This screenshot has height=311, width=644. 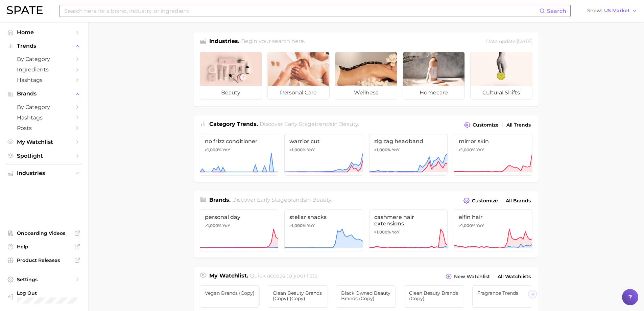 What do you see at coordinates (44, 46) in the screenshot?
I see `span: Trends` at bounding box center [44, 46].